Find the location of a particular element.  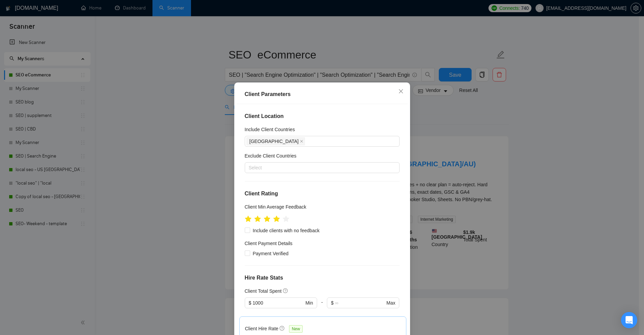

button: Close is located at coordinates (401, 92).